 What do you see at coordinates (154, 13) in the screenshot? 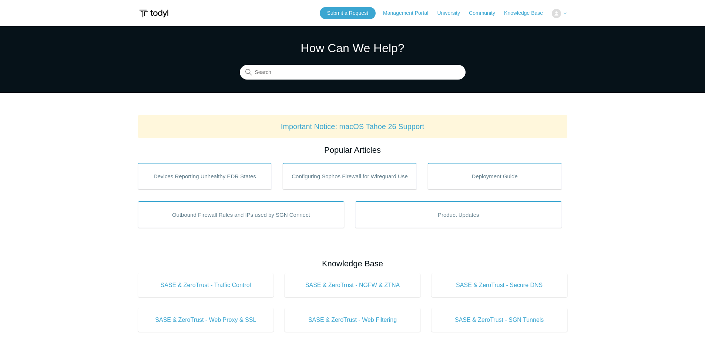
I see `img: Todyl Support Center Help Center home page` at bounding box center [154, 13].